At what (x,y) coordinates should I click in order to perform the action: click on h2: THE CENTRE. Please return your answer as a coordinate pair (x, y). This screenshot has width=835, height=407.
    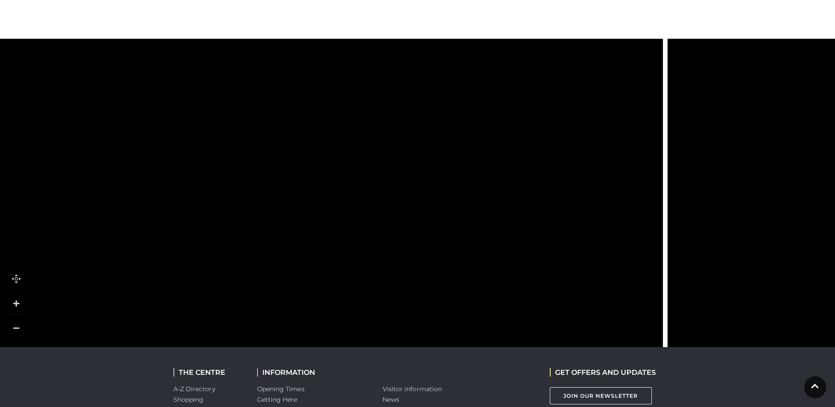
    Looking at the image, I should click on (209, 372).